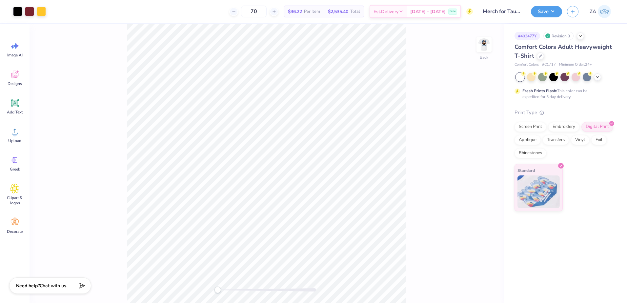 The height and width of the screenshot is (303, 627). I want to click on strong: Need help?, so click(28, 286).